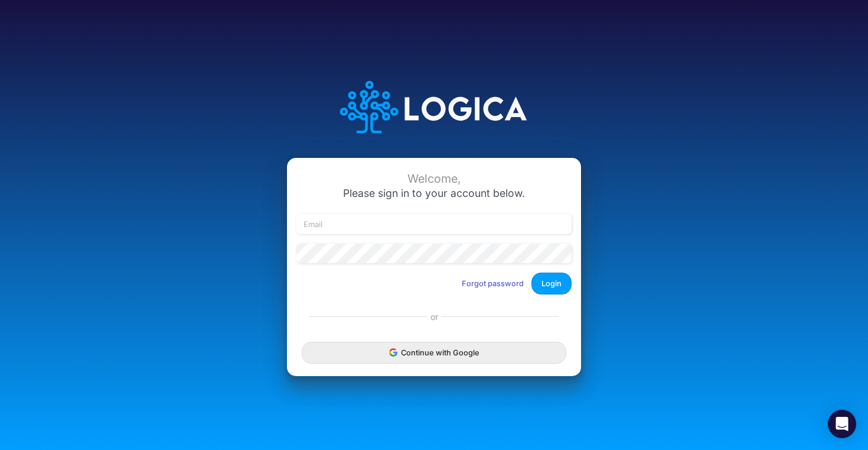  Describe the element at coordinates (493, 283) in the screenshot. I see `button: Forgot password` at that location.